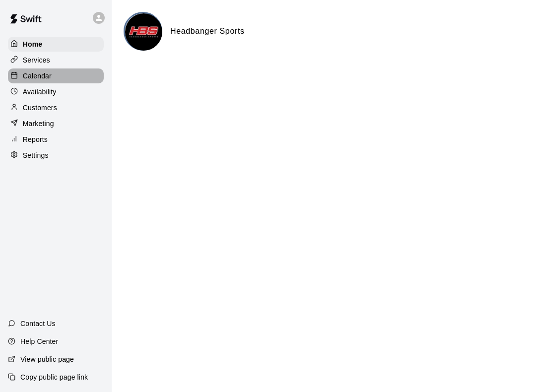 The image size is (536, 392). I want to click on p: Copy public page link, so click(54, 377).